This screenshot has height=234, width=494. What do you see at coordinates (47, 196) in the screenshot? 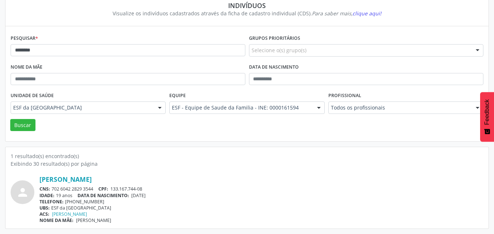
I see `span: IDADE:` at bounding box center [47, 196].